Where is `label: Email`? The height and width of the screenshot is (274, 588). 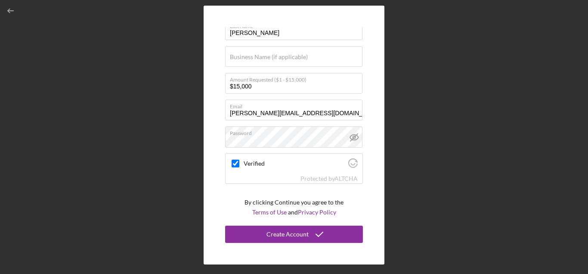
label: Email is located at coordinates (296, 105).